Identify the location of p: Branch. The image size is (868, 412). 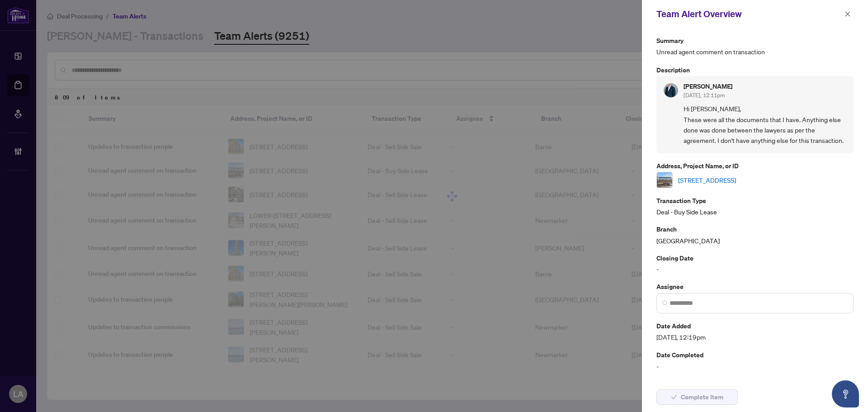
(755, 229).